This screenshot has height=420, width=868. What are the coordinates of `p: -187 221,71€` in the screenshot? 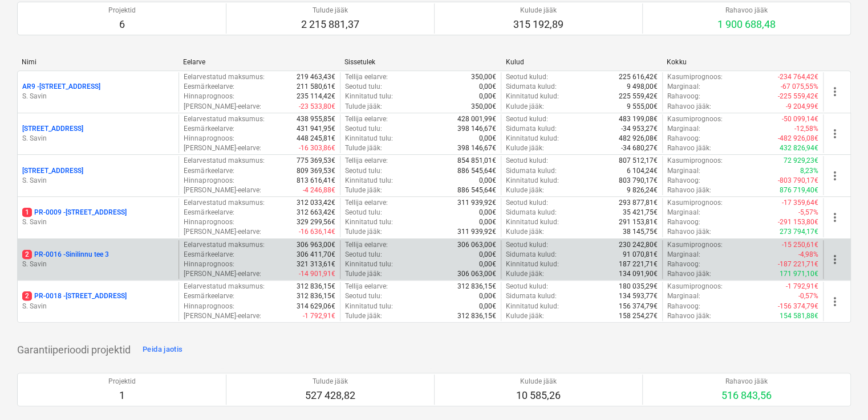 It's located at (798, 264).